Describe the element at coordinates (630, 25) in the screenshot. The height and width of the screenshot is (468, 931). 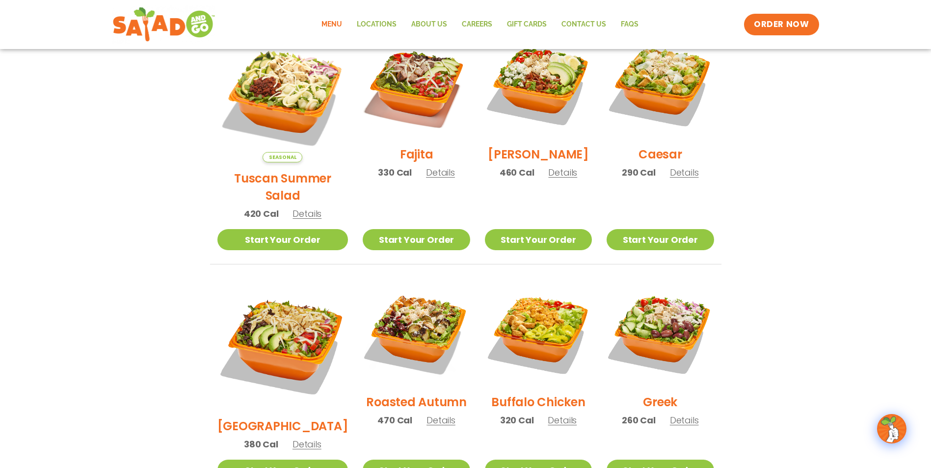
I see `a: FAQs` at that location.